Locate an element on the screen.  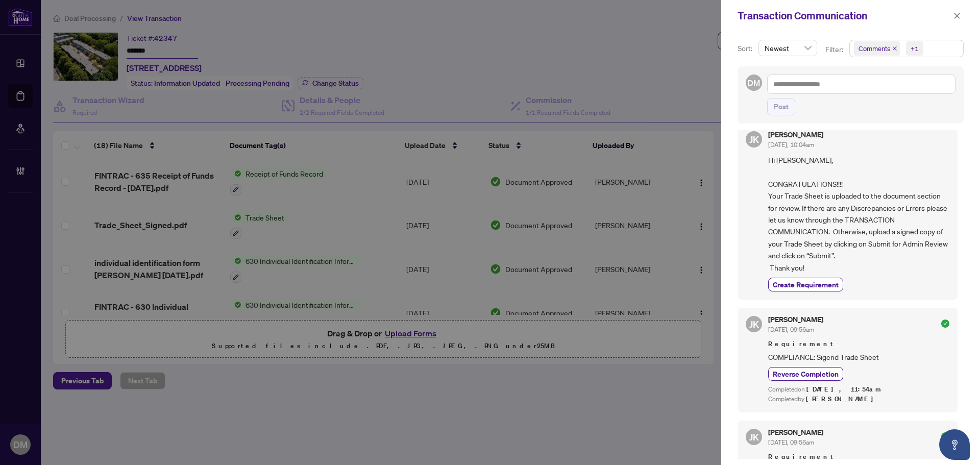
p: Sort: is located at coordinates (746, 48).